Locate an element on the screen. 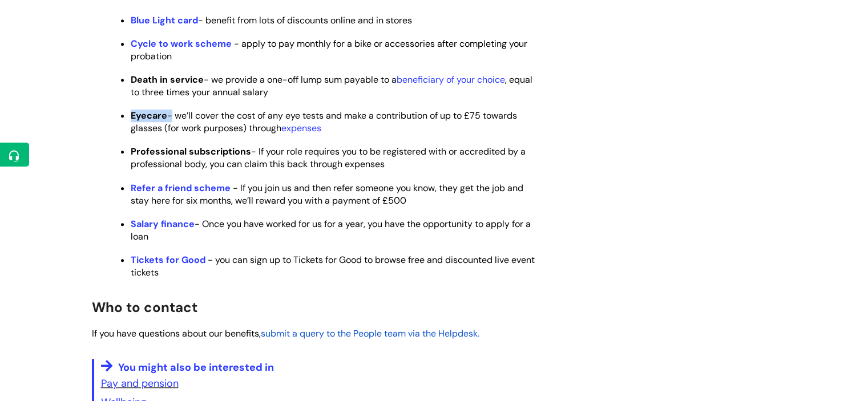  a: Pay and pension is located at coordinates (140, 383).